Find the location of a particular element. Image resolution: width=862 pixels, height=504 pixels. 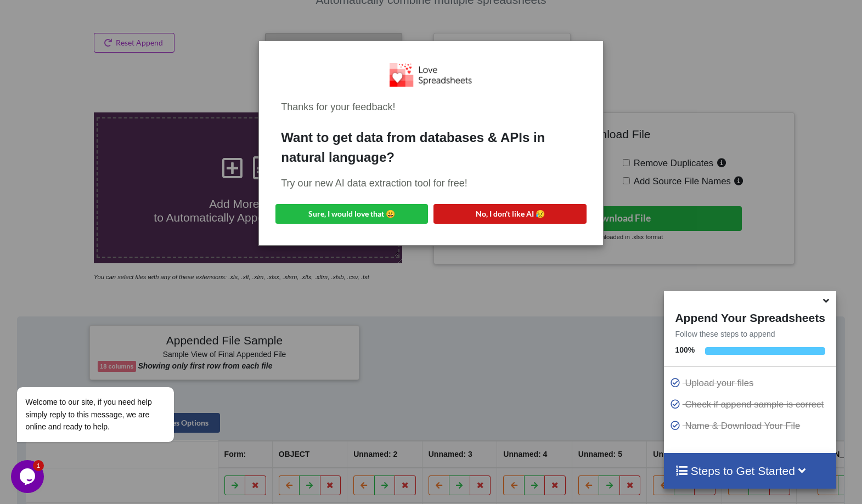

div: Thanks for your feedback! is located at coordinates (431, 107).